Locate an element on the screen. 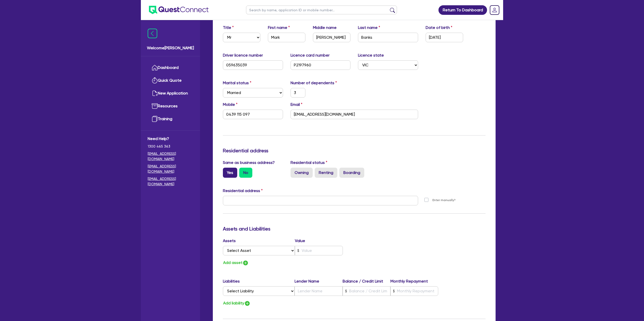 The image size is (644, 321). label: Marital status is located at coordinates (237, 83).